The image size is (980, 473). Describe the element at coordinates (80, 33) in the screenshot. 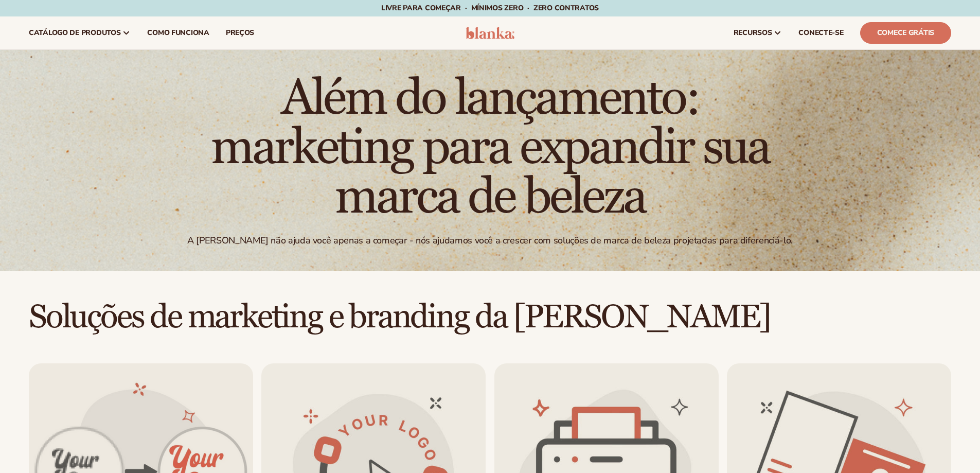

I see `a: catálogo de produtos` at that location.